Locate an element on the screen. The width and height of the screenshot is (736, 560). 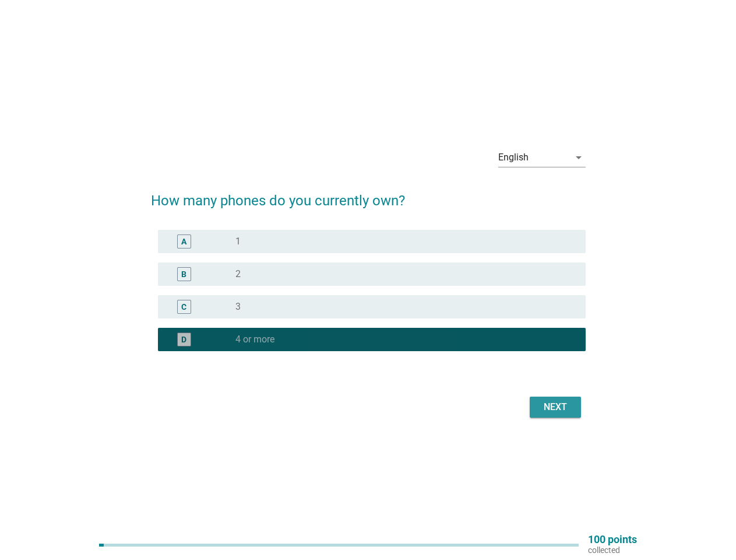
div: C is located at coordinates (184, 307).